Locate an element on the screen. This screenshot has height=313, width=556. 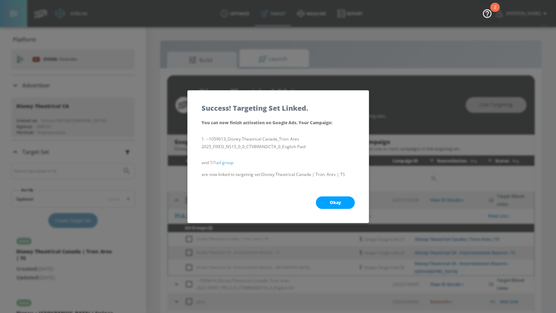
button: Okay is located at coordinates (335, 203).